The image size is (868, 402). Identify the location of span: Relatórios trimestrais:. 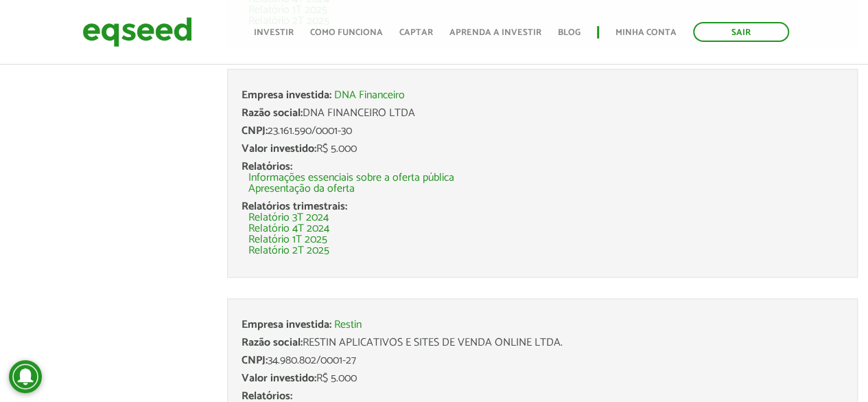
(294, 206).